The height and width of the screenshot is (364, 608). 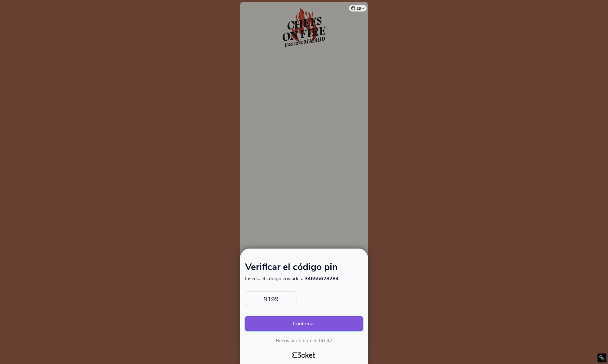 I want to click on div: 00:47, so click(x=326, y=340).